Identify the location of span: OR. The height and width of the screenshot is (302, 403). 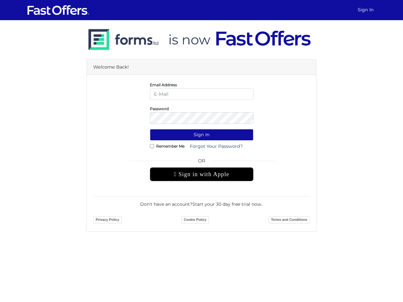
(201, 162).